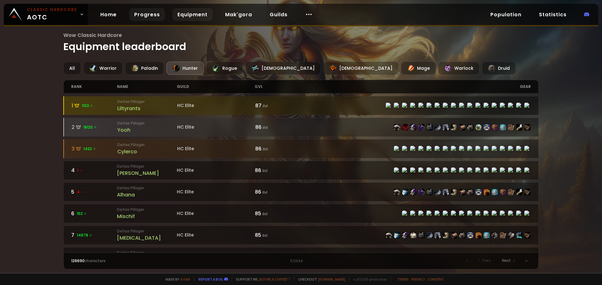  I want to click on a: Privacy, so click(418, 279).